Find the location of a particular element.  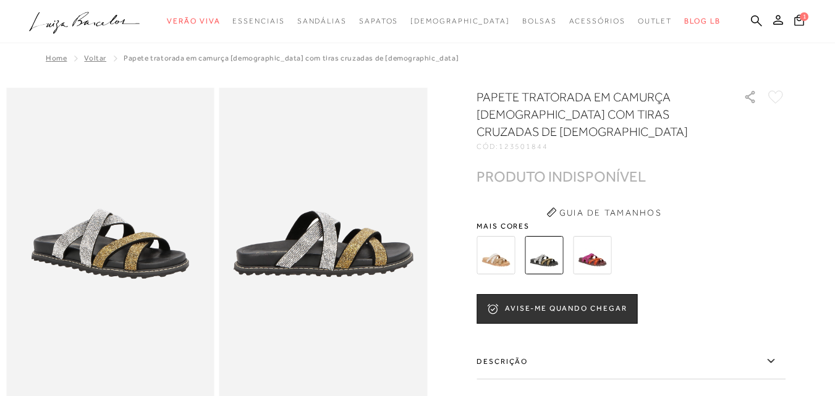

label: Descrição is located at coordinates (631, 362).